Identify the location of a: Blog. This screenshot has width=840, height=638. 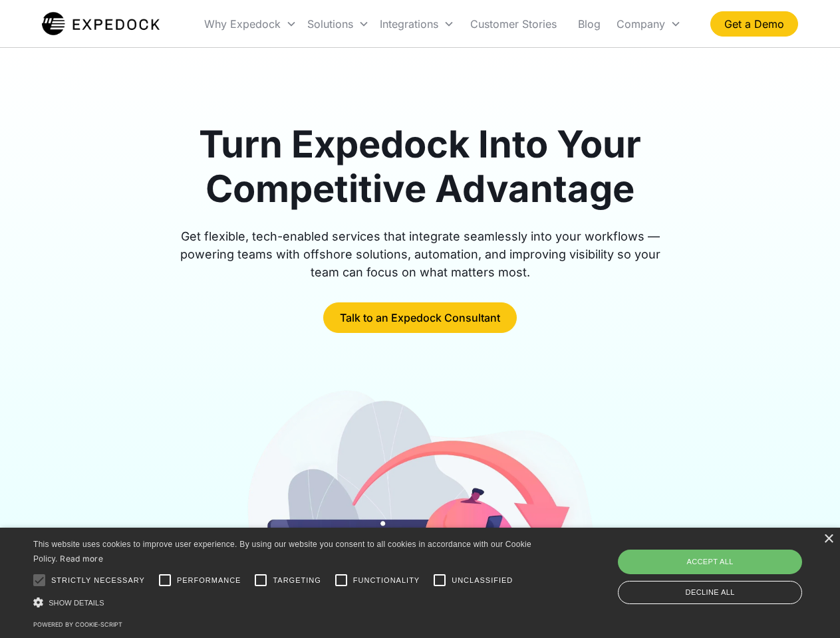
(589, 24).